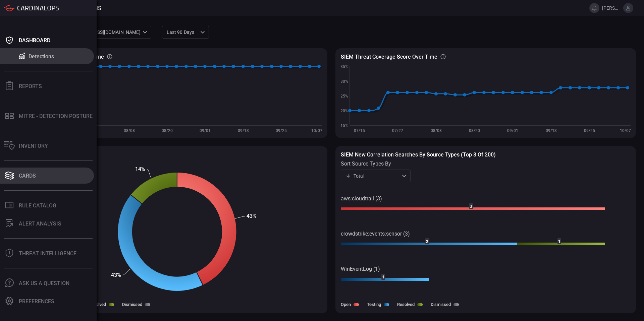  I want to click on text: 07/15, so click(359, 131).